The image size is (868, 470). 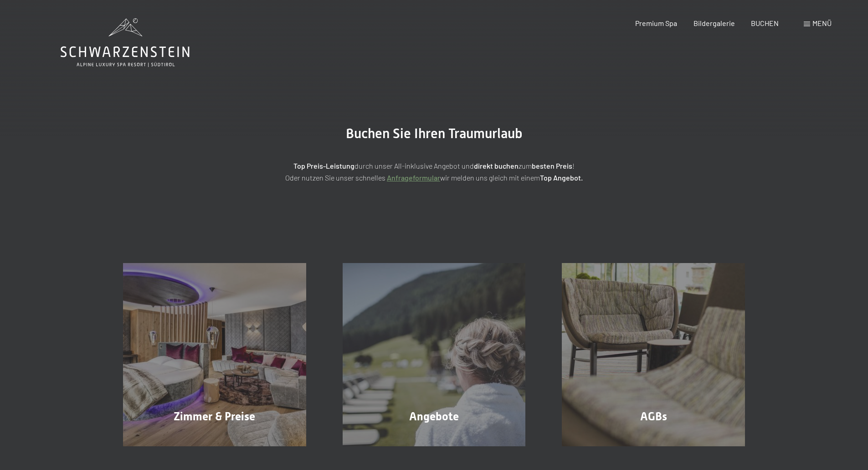 I want to click on strong: Top Preis-Leistung, so click(x=324, y=166).